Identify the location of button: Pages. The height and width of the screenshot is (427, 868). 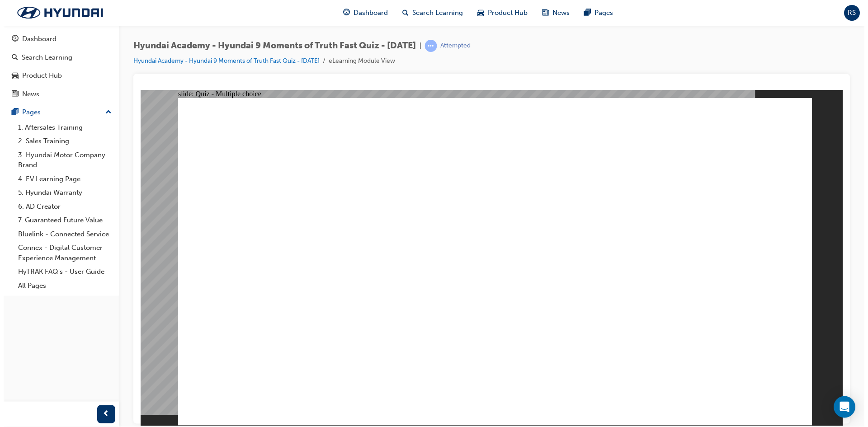
(58, 112).